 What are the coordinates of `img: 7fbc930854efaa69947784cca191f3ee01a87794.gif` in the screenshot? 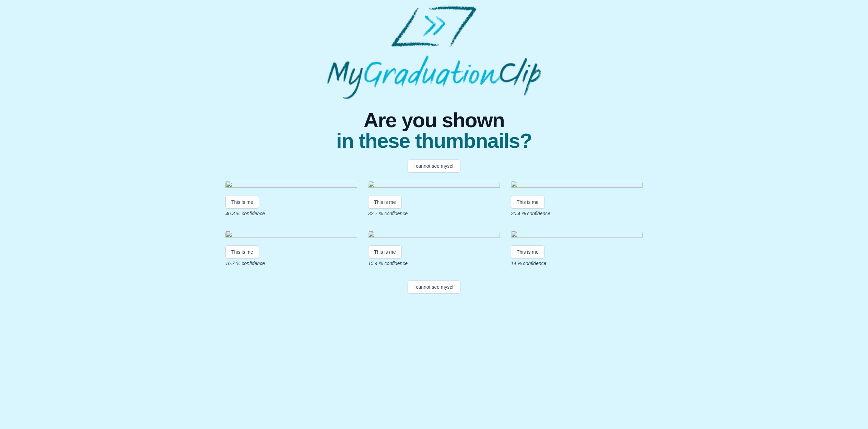 It's located at (577, 235).